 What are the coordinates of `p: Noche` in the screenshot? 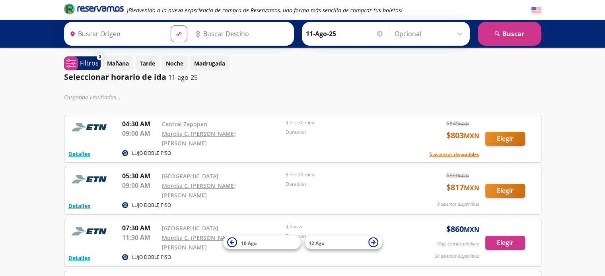 It's located at (174, 63).